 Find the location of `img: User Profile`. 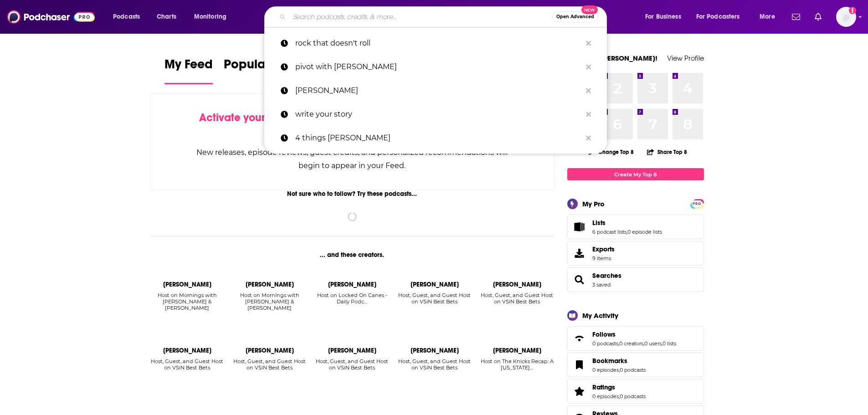

img: User Profile is located at coordinates (846, 17).